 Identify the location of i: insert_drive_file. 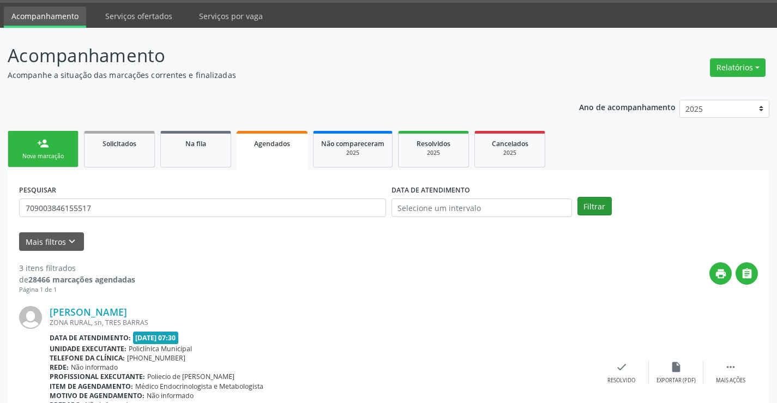
(677, 367).